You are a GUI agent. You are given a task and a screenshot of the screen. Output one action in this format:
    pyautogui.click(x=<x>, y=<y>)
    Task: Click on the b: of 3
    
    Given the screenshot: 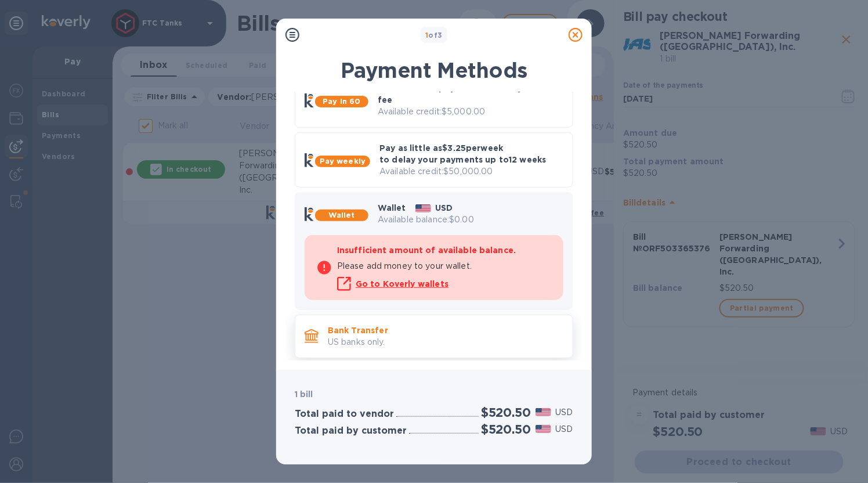 What is the action you would take?
    pyautogui.click(x=434, y=35)
    